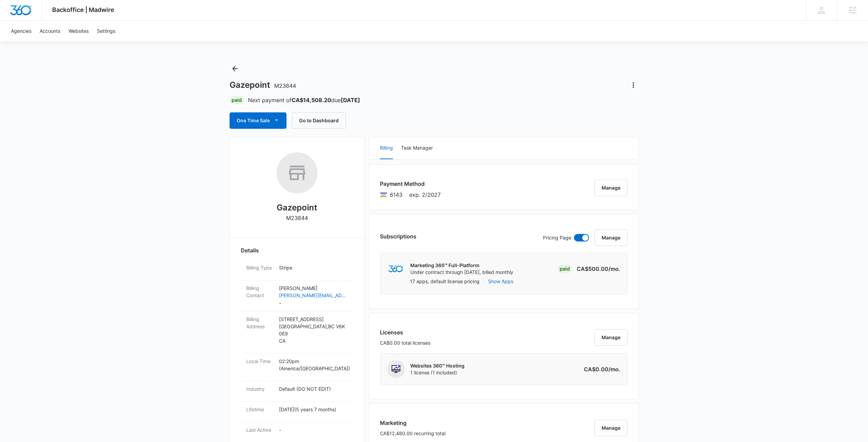 The image size is (868, 442). What do you see at coordinates (599, 269) in the screenshot?
I see `p: CA$500.00` at bounding box center [599, 269].